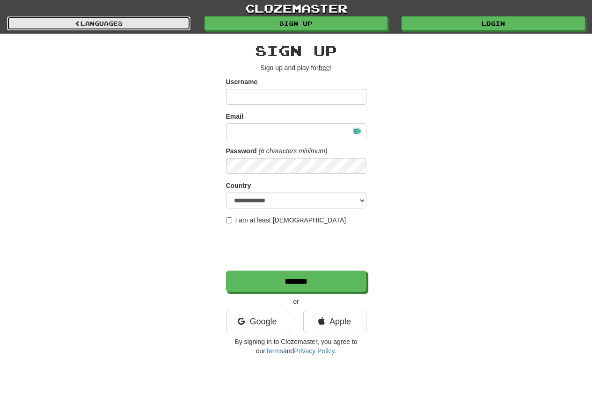 Image resolution: width=592 pixels, height=408 pixels. What do you see at coordinates (296, 51) in the screenshot?
I see `h2: Sign up` at bounding box center [296, 51].